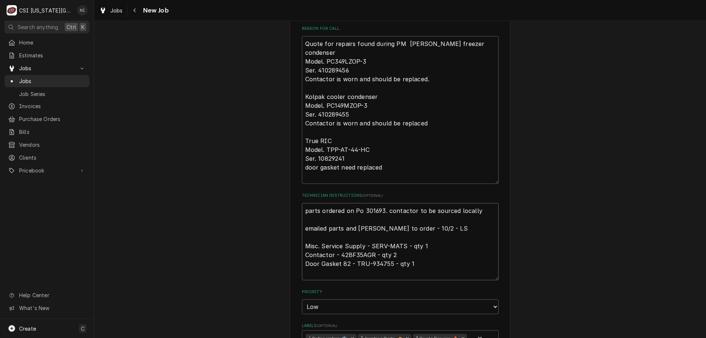  What do you see at coordinates (12, 10) in the screenshot?
I see `div: C` at bounding box center [12, 10].